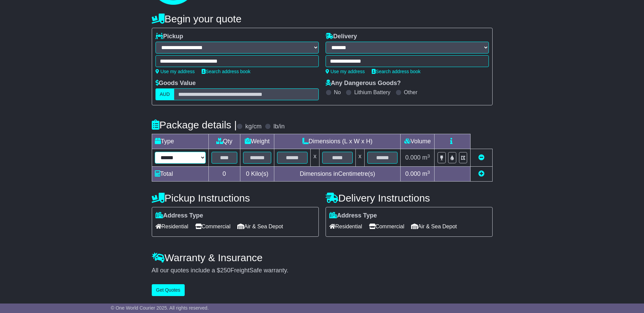  Describe the element at coordinates (160, 308) in the screenshot. I see `span: © One World Courier 2025. All rights reserved.` at that location.